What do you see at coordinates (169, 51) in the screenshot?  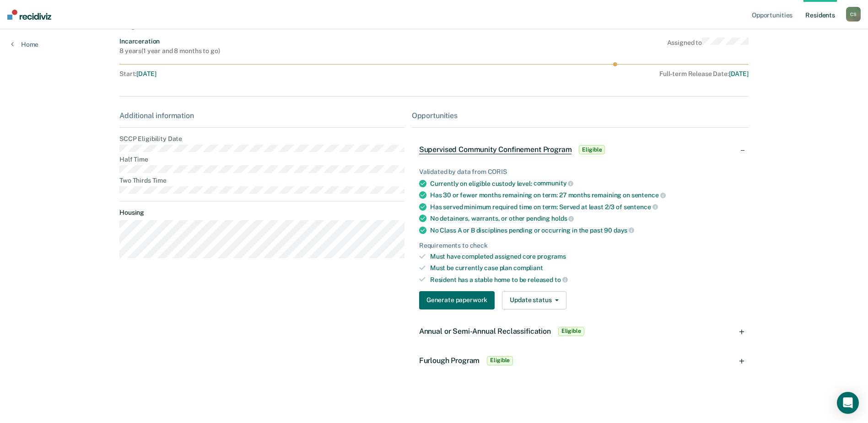 I see `div: 8 years ( 1 year and 8 months to go )` at bounding box center [169, 51].